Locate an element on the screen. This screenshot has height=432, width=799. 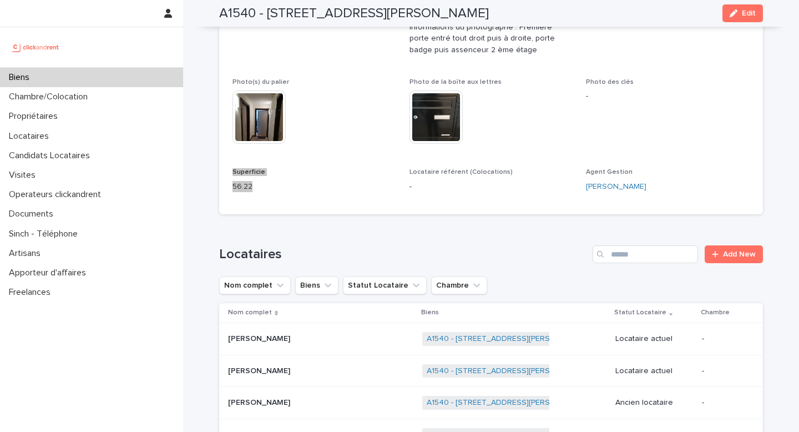
p: Chambre/Colocation is located at coordinates (50, 97).